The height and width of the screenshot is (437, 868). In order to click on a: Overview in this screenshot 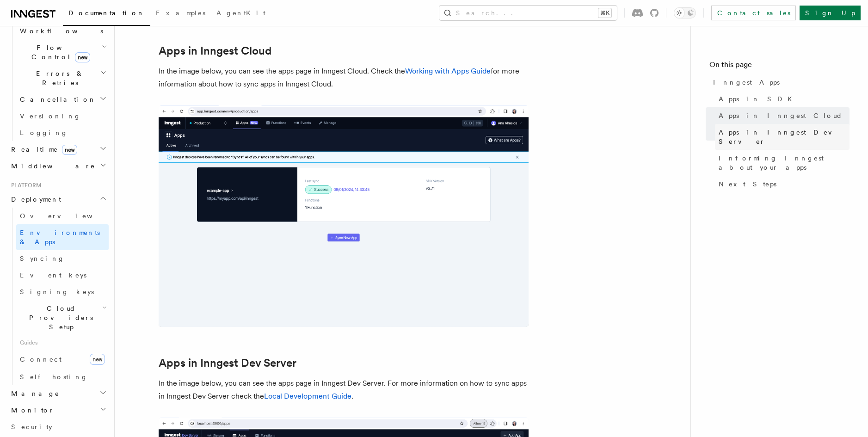, I will do `click(62, 216)`.